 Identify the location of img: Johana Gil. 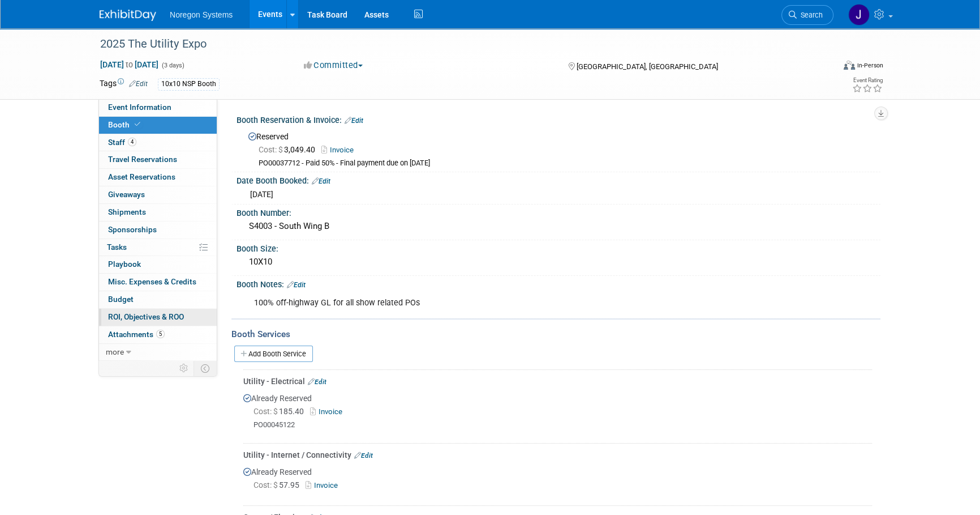
(859, 15).